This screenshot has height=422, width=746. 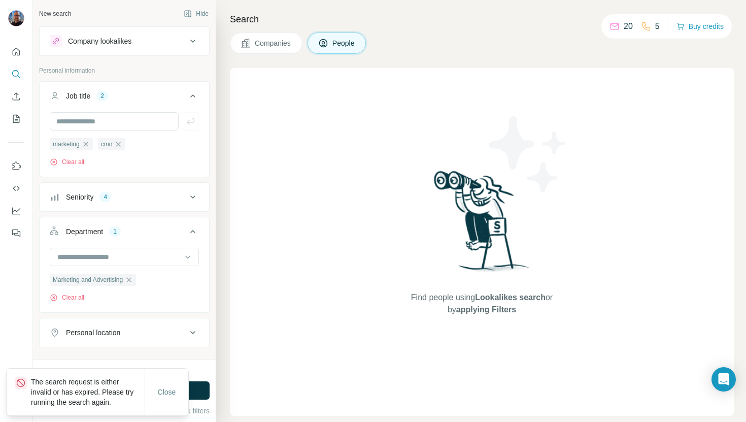 What do you see at coordinates (16, 96) in the screenshot?
I see `button: Enrich CSV` at bounding box center [16, 96].